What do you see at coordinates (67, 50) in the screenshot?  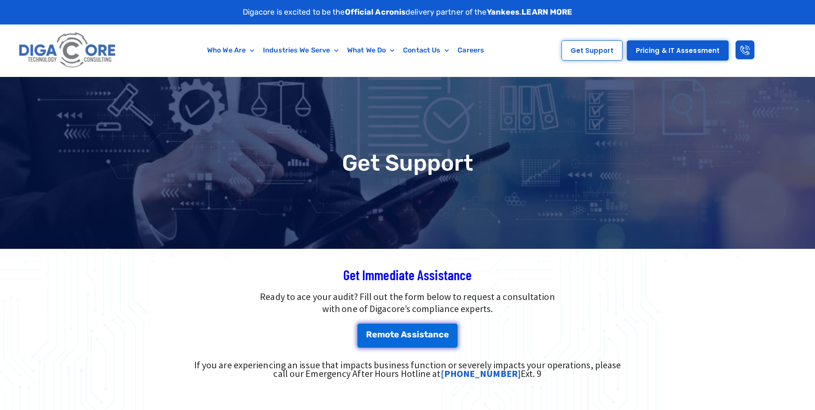 I see `img: Digacore logo 1` at bounding box center [67, 50].